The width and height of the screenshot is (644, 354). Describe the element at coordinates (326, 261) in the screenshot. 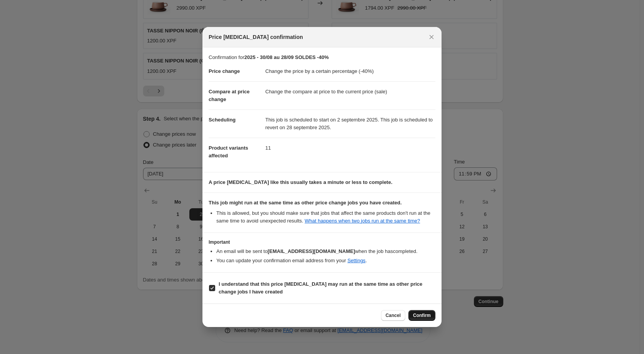

I see `li: You can update your confirmation email address from your .` at that location.